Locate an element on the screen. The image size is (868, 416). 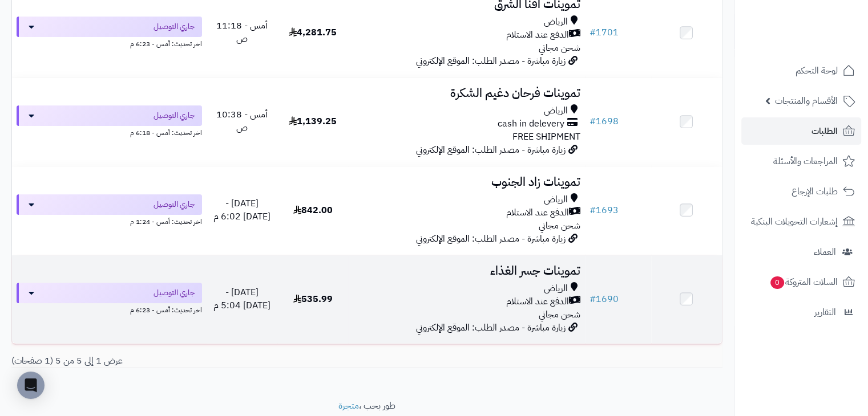
a: المراجعات والأسئلة is located at coordinates (801, 161).